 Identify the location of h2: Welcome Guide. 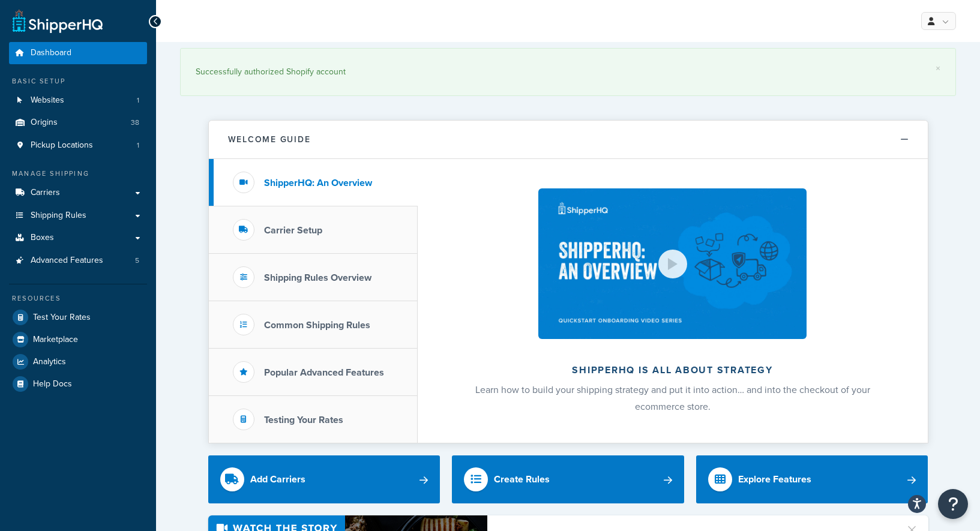
(270, 139).